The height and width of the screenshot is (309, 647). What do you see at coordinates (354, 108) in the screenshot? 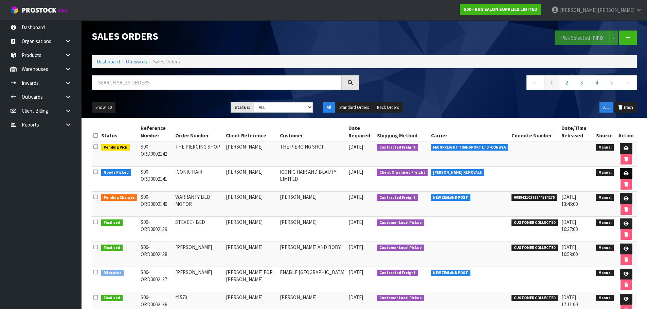
I see `button: Standard Orders` at bounding box center [354, 108].